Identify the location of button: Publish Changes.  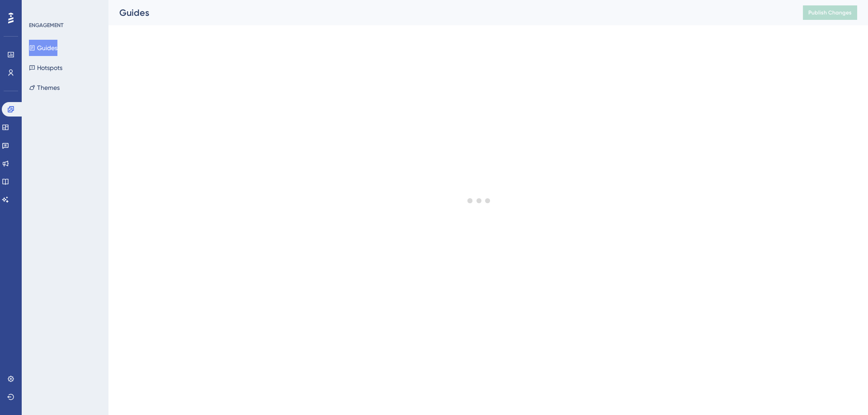
(830, 13).